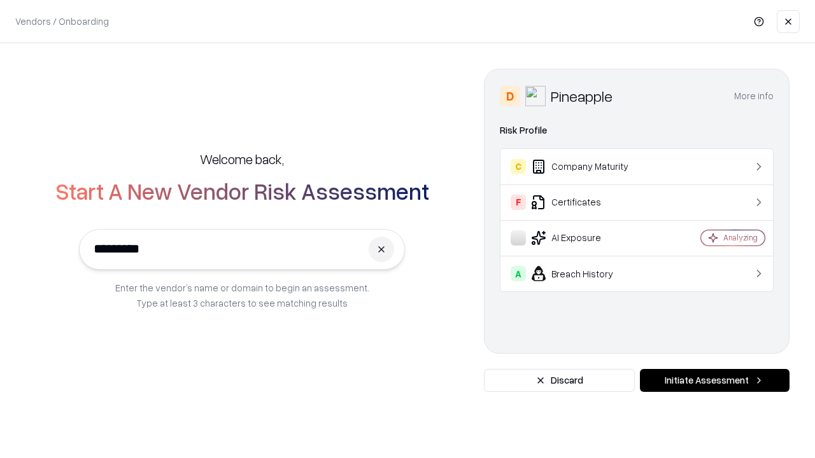  I want to click on div: Pineapple, so click(581, 96).